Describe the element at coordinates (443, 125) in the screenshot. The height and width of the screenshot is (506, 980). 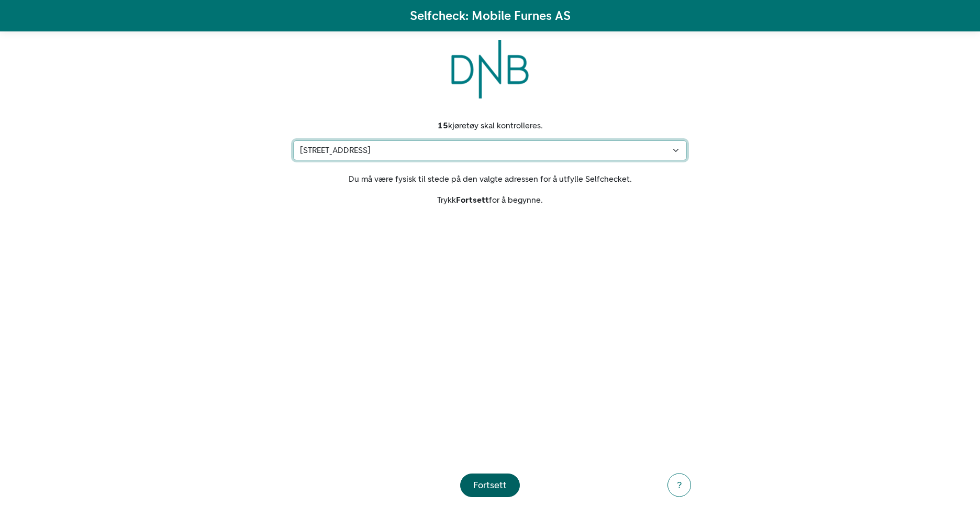
I see `strong: 15` at that location.